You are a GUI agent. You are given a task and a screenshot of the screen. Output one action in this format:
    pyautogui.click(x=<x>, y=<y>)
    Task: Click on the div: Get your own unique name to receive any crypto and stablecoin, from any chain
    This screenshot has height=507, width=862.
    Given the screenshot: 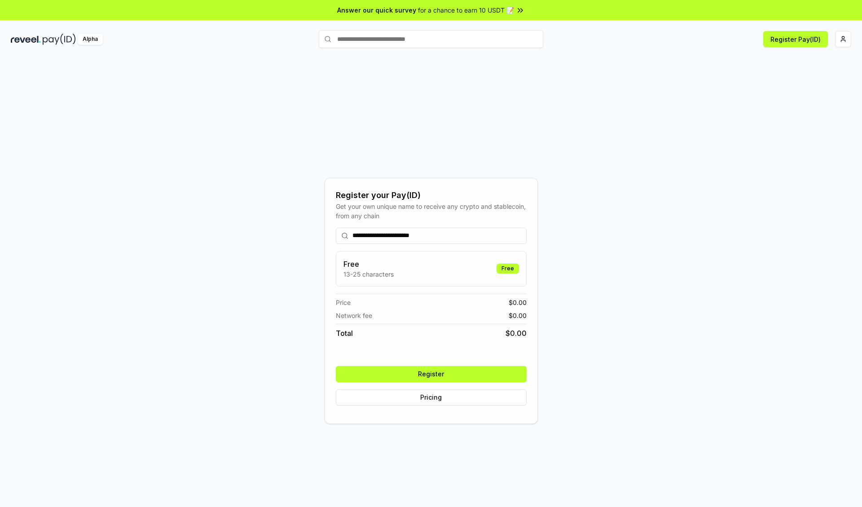 What is the action you would take?
    pyautogui.click(x=431, y=211)
    